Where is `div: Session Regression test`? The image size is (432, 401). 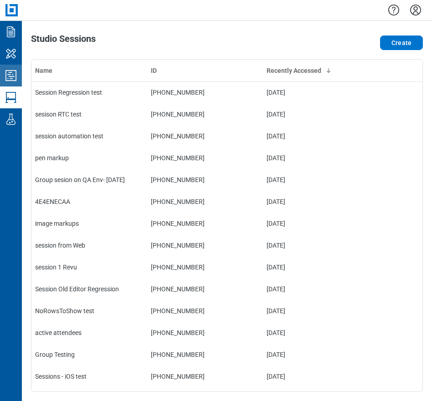 div: Session Regression test is located at coordinates (89, 92).